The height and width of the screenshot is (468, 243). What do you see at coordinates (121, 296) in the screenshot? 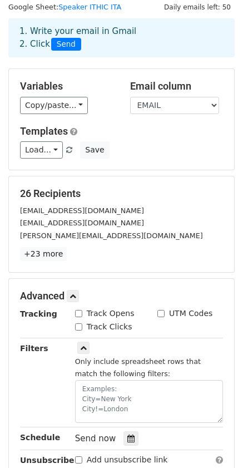
I see `h5: Advanced` at bounding box center [121, 296].